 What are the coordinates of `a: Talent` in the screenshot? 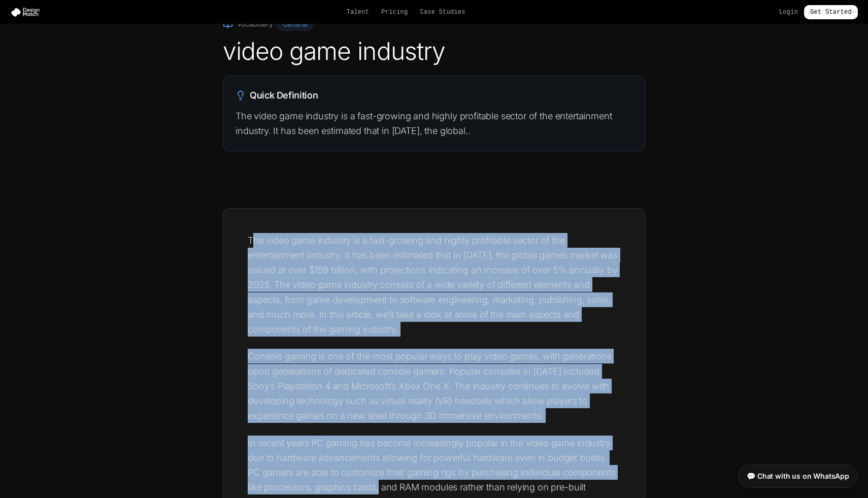 It's located at (358, 12).